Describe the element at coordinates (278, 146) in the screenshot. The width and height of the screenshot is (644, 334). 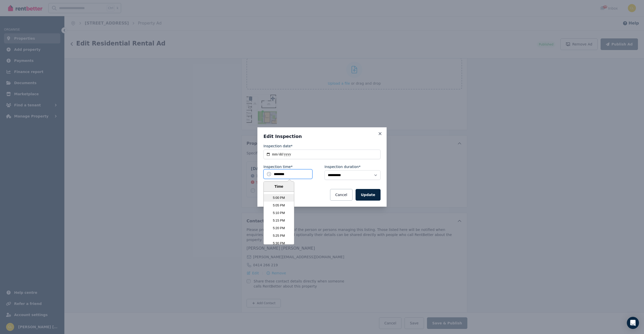
I see `label: Inspection date*` at that location.